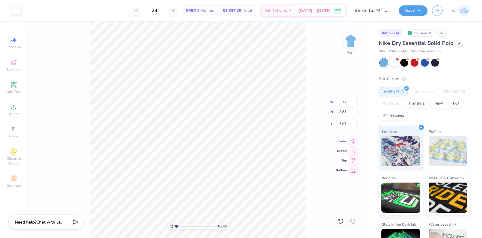 This screenshot has width=482, height=238. Describe the element at coordinates (398, 224) in the screenshot. I see `span: Glow in the Dark Ink` at that location.